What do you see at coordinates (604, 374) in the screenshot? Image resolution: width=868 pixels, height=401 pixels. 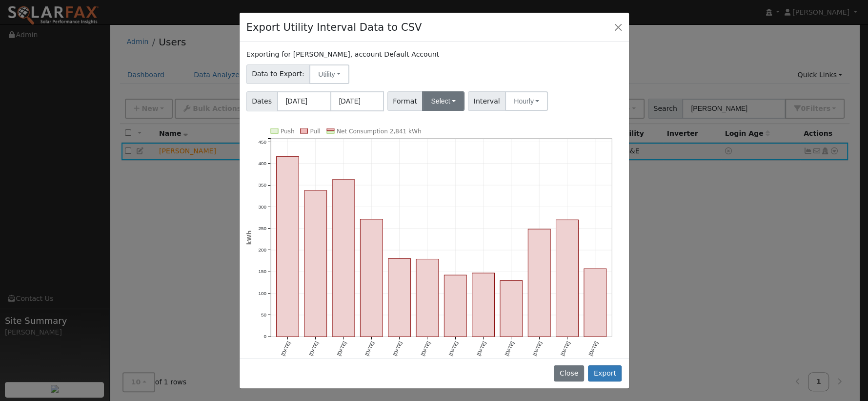 I see `button: Export` at bounding box center [604, 374].